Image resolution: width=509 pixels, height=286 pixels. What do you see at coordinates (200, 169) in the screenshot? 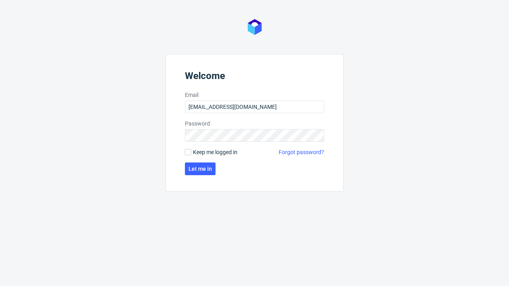
I see `button: Let me in` at bounding box center [200, 169].